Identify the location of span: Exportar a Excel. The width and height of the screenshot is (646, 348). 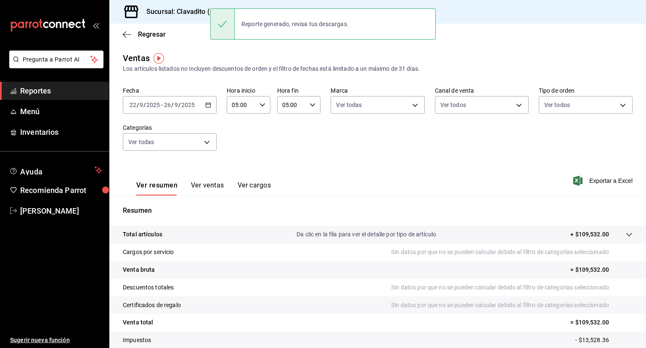
(604, 181).